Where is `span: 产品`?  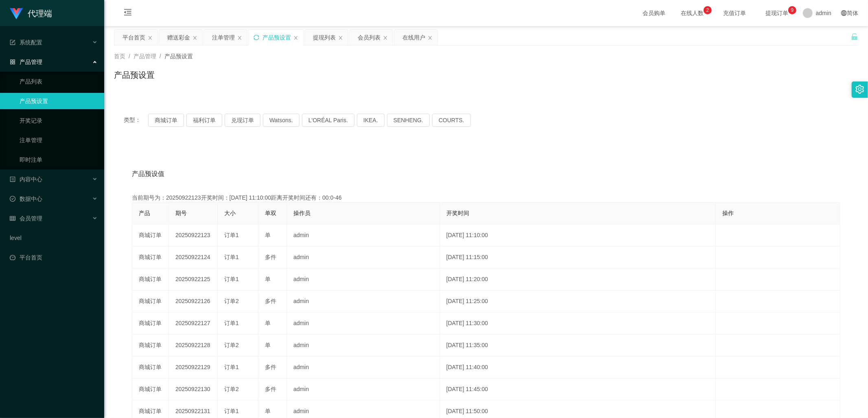 span: 产品 is located at coordinates (145, 213).